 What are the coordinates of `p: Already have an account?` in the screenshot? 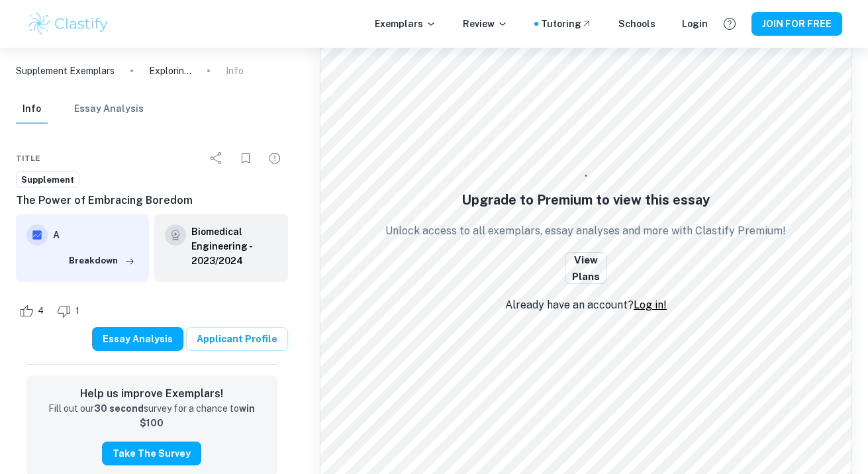 It's located at (586, 305).